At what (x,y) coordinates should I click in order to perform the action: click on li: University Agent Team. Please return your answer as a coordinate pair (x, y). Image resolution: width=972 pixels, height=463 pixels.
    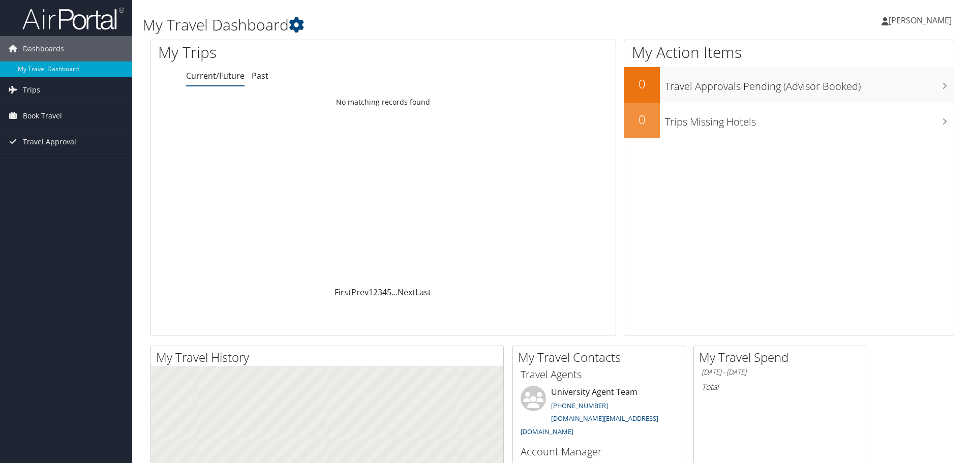
    Looking at the image, I should click on (599, 413).